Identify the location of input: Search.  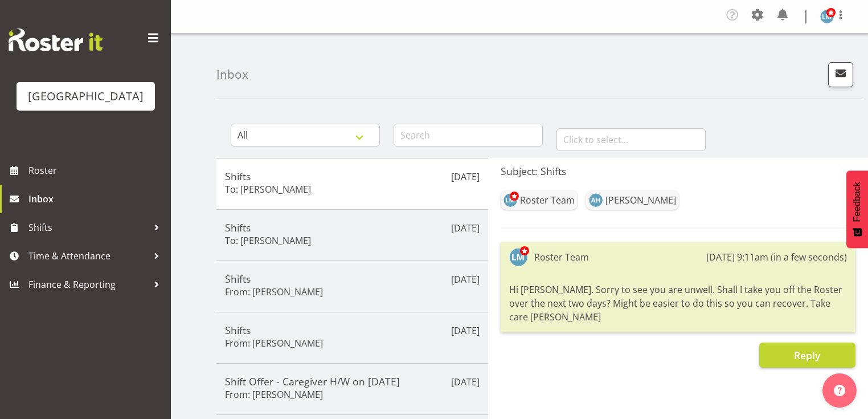
(468, 135).